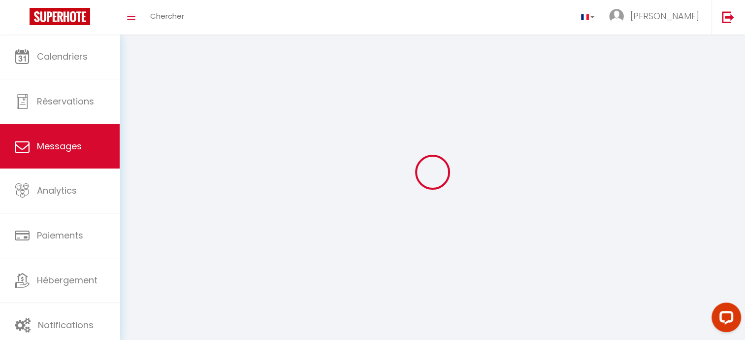 The height and width of the screenshot is (340, 745). Describe the element at coordinates (728, 17) in the screenshot. I see `img: logout` at that location.